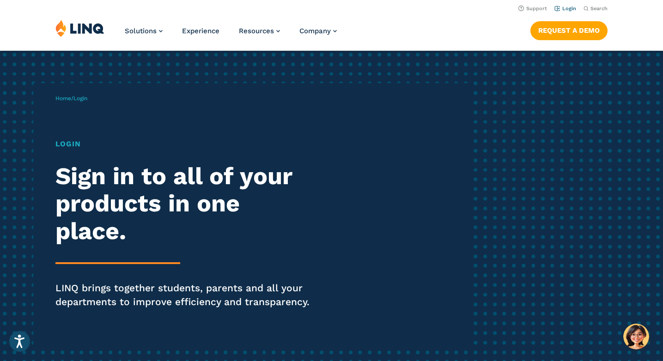 This screenshot has height=361, width=663. Describe the element at coordinates (595, 8) in the screenshot. I see `button: Open Search Bar` at that location.